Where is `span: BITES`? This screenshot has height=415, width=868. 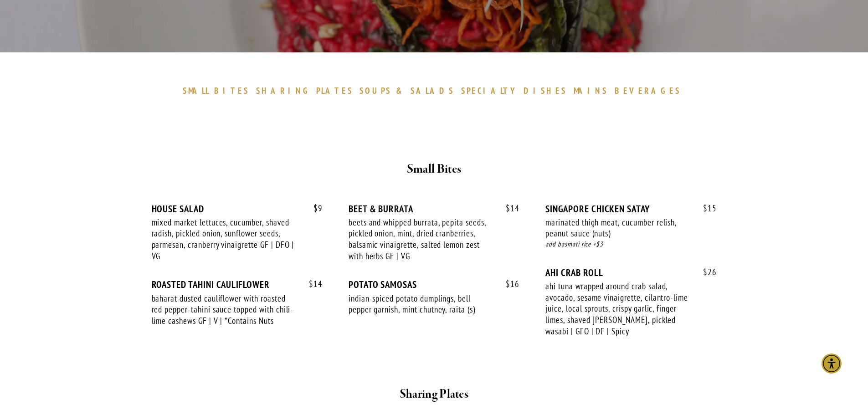 span: BITES is located at coordinates (231, 90).